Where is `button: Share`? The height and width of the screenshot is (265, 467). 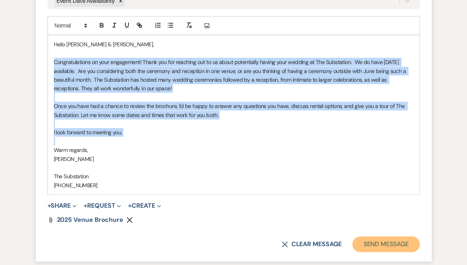
button: Share is located at coordinates (62, 206).